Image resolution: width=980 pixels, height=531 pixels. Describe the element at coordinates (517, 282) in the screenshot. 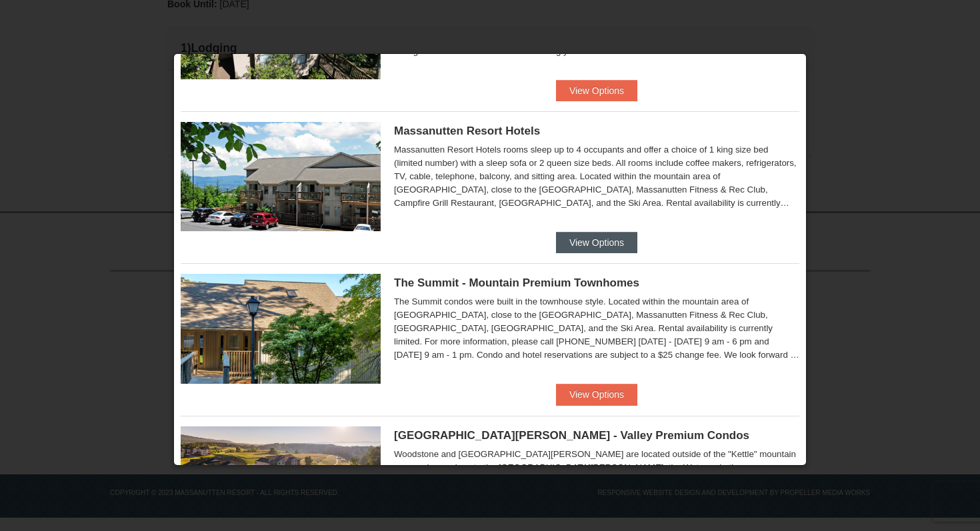

I see `span: The Summit - Mountain Premium Townhomes` at that location.